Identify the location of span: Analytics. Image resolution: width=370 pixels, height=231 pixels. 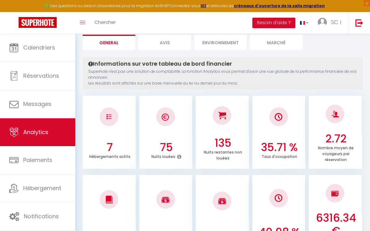
(36, 132).